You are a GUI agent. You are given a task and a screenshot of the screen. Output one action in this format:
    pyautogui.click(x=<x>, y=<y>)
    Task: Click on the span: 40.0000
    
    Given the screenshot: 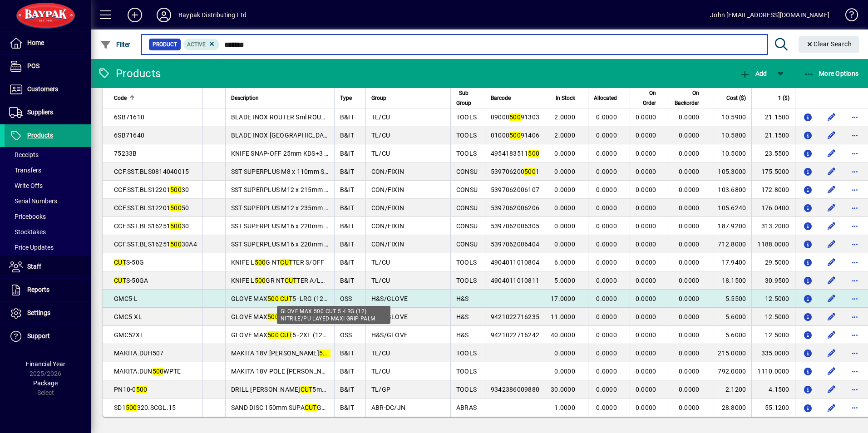 What is the action you would take?
    pyautogui.click(x=563, y=335)
    